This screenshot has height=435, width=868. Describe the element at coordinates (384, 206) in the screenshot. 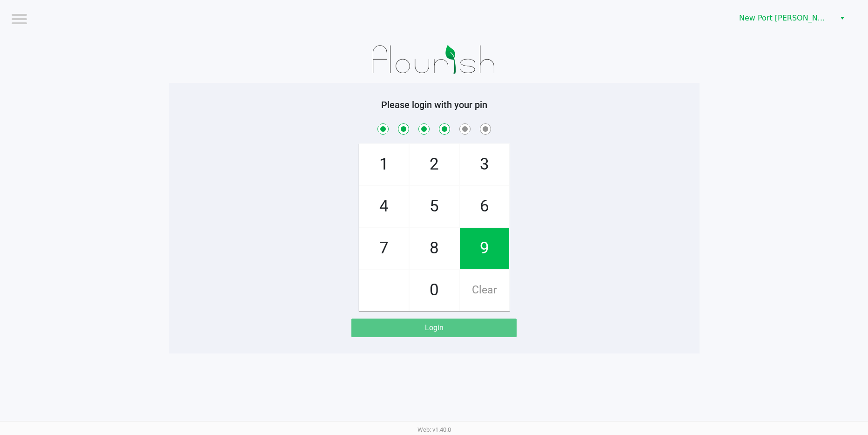

I see `span: 4` at that location.